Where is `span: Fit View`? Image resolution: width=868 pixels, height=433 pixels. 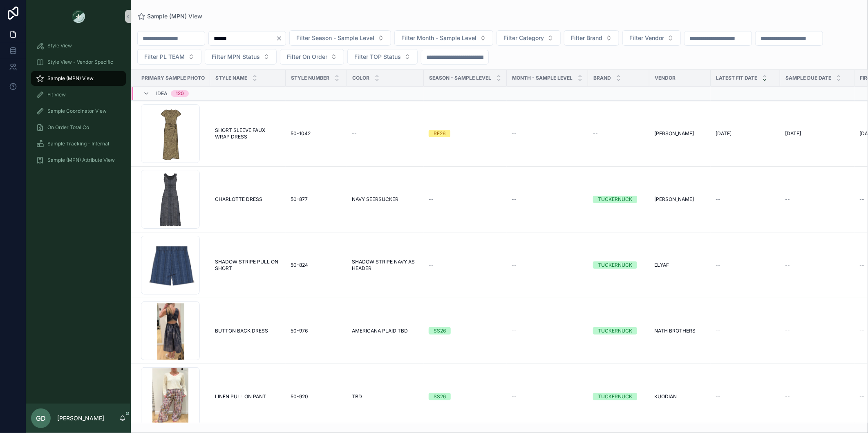
span: Fit View is located at coordinates (57, 95).